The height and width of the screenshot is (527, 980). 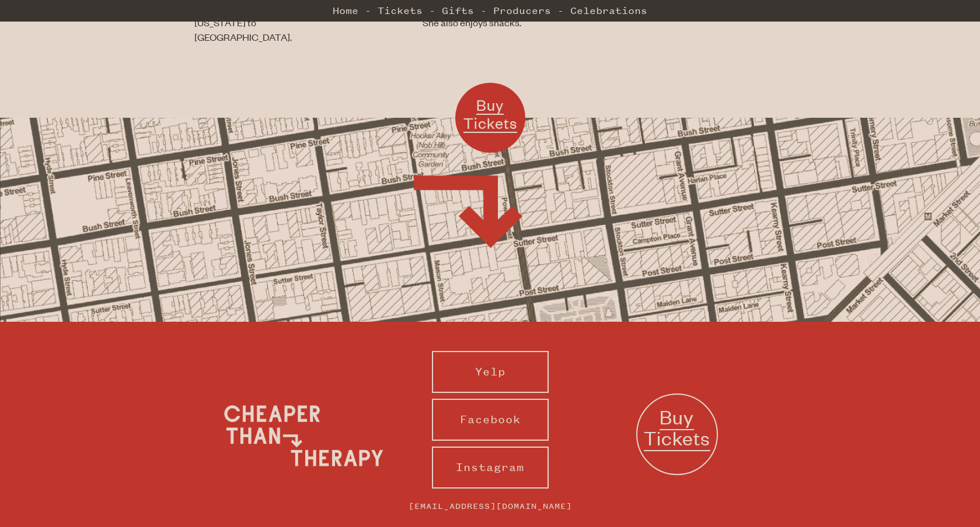 I want to click on a: Instagram, so click(x=490, y=468).